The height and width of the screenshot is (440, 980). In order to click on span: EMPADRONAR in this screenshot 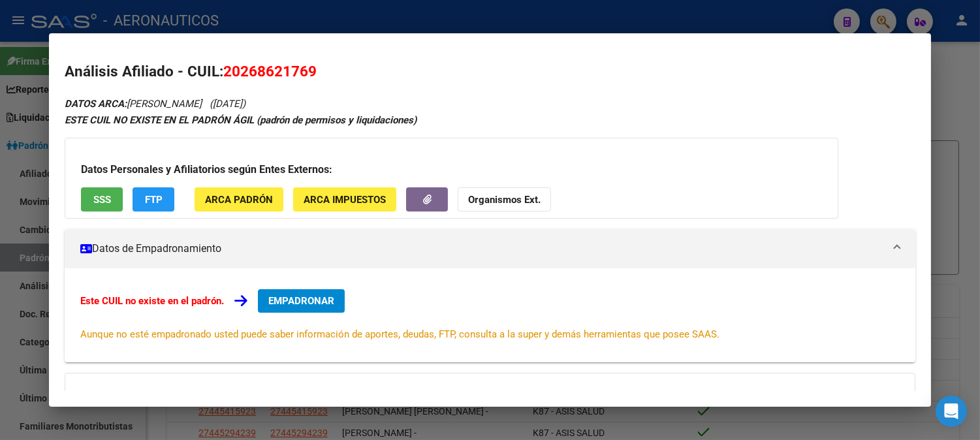, I will do `click(301, 301)`.